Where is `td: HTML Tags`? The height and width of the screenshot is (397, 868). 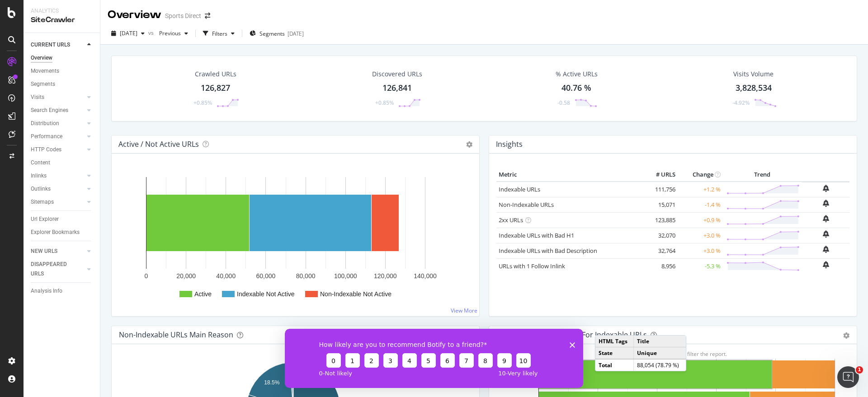 td: HTML Tags is located at coordinates (614, 342).